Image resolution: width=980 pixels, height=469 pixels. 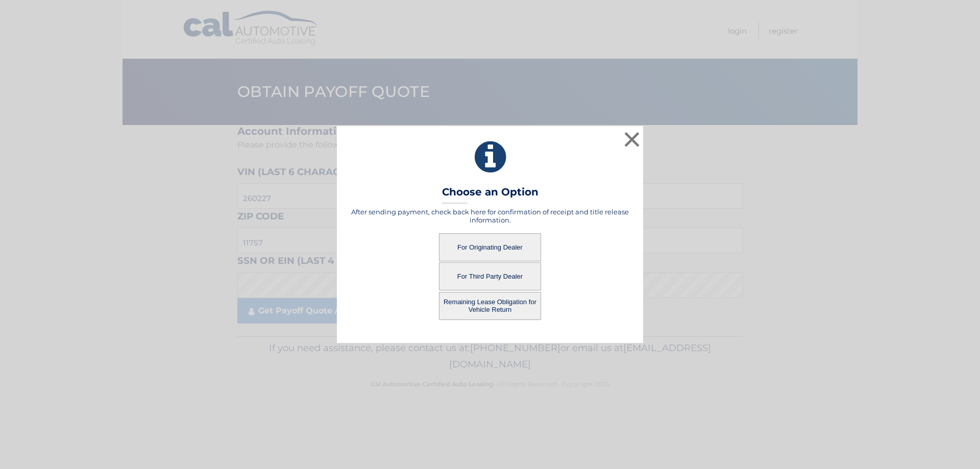 What do you see at coordinates (490, 216) in the screenshot?
I see `h5: After sending payment, check back here for confirmation of receipt and title release information.` at bounding box center [490, 216].